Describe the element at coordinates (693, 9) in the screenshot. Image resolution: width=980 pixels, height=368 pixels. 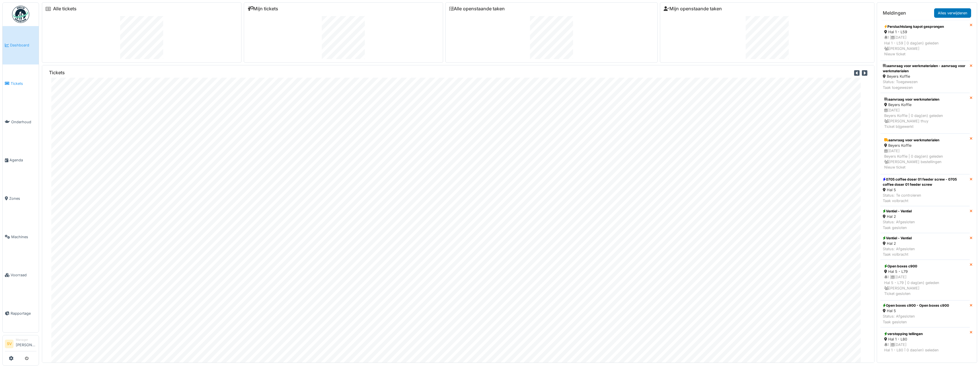
I see `a: Mijn openstaande taken` at that location.